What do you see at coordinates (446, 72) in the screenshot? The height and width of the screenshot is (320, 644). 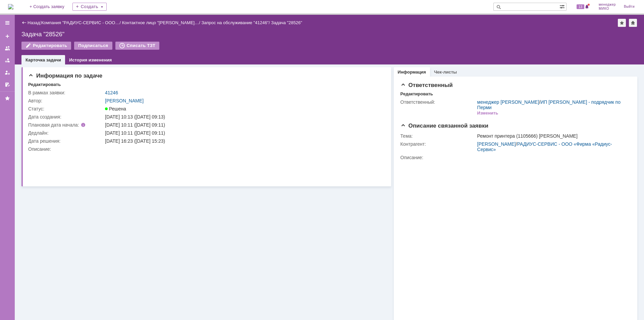 I see `a: Чек-листы` at bounding box center [446, 72].